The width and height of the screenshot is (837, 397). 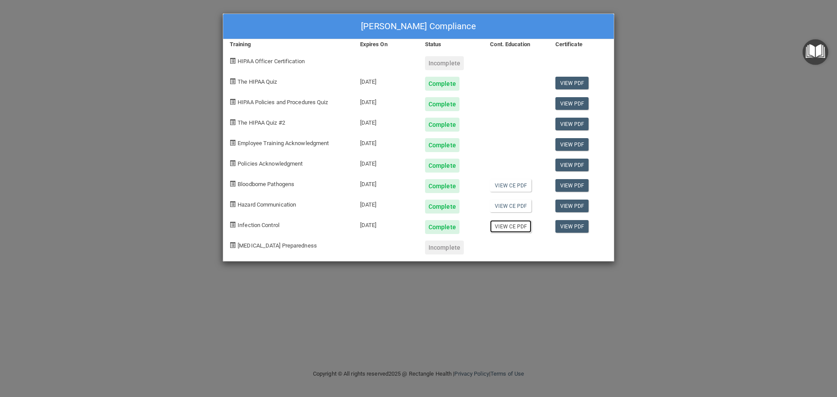 What do you see at coordinates (257, 81) in the screenshot?
I see `span: The HIPAA Quiz` at bounding box center [257, 81].